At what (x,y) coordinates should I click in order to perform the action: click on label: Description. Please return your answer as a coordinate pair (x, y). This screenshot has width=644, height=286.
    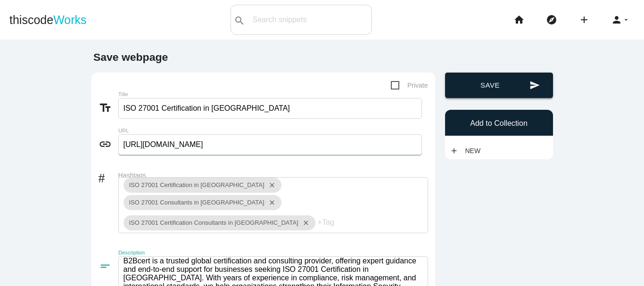
    Looking at the image, I should click on (243, 253).